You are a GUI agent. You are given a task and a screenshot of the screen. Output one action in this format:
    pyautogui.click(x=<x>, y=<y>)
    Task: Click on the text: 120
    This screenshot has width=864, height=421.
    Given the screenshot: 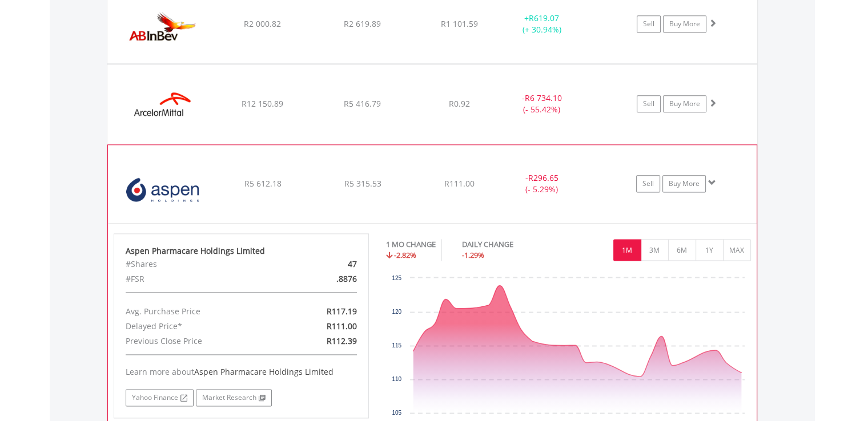 What is the action you would take?
    pyautogui.click(x=396, y=312)
    